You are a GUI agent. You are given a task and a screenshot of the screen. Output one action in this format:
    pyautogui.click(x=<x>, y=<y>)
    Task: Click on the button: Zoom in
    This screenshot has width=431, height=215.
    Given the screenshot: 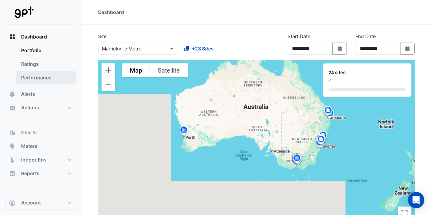 What is the action you would take?
    pyautogui.click(x=108, y=70)
    